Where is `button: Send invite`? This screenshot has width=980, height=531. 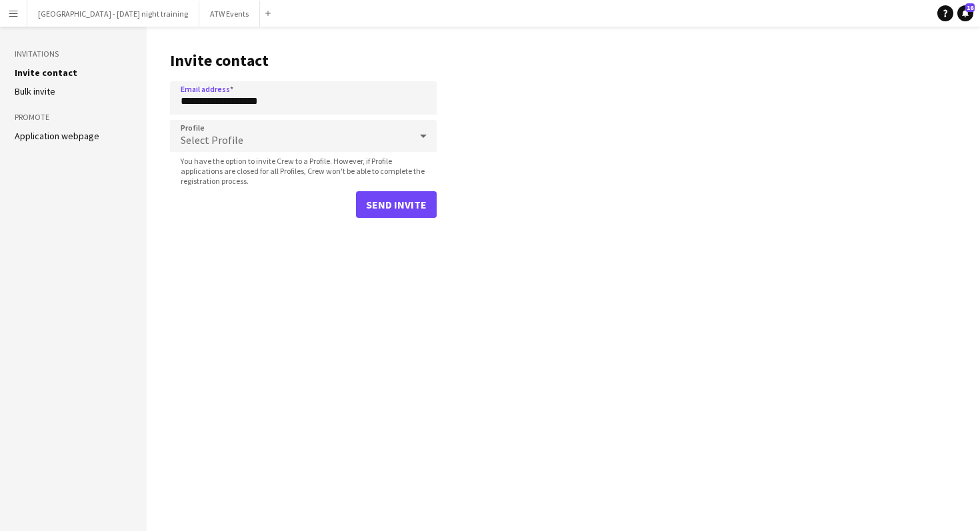 button: Send invite is located at coordinates (396, 205).